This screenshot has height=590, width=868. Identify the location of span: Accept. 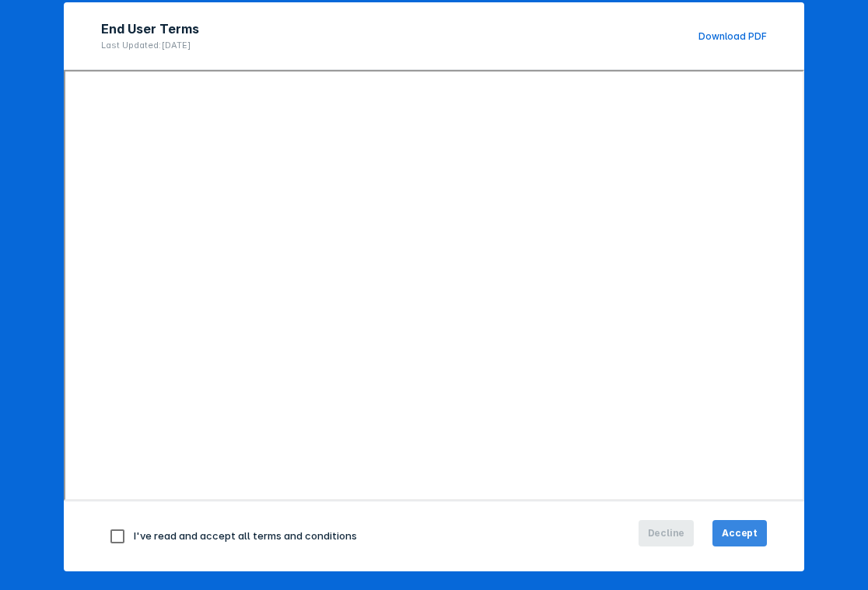
(740, 533).